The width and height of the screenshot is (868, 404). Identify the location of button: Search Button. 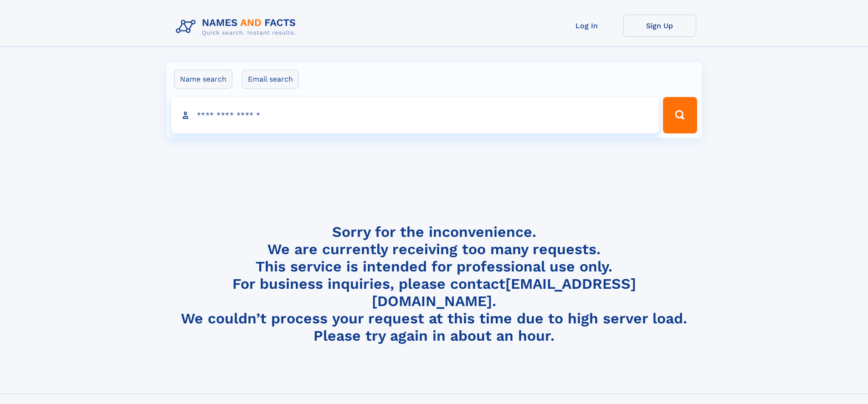
(680, 115).